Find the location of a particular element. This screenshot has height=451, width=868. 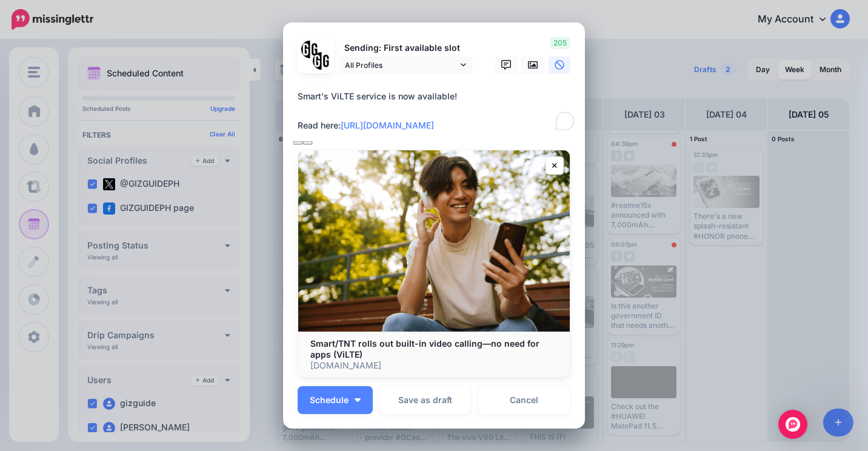

textarea: To enrich screen reader interactions, please activate Accessibility in Grammarly extension settings is located at coordinates (437, 111).